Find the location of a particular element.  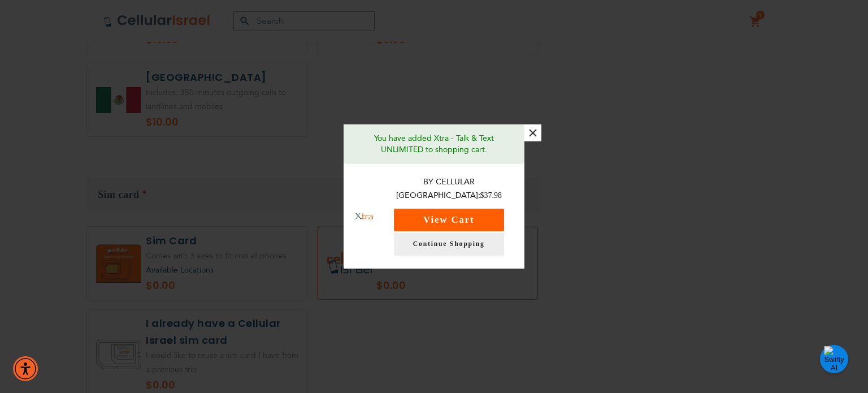

button: View Cart is located at coordinates (449, 220).